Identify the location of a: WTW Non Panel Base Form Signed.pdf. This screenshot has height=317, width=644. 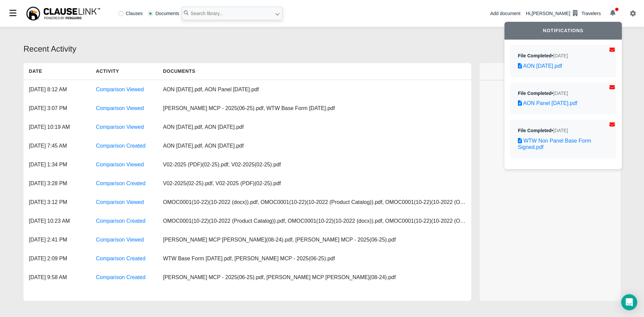
(563, 144).